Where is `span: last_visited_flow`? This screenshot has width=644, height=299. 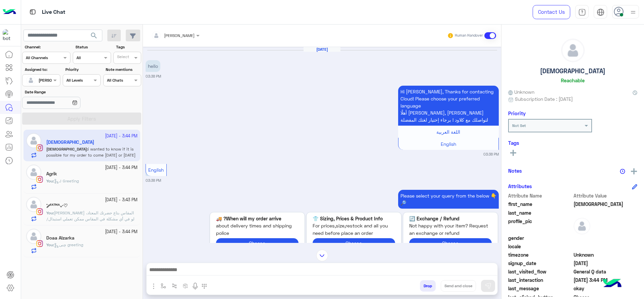 span: last_visited_flow is located at coordinates (540, 271).